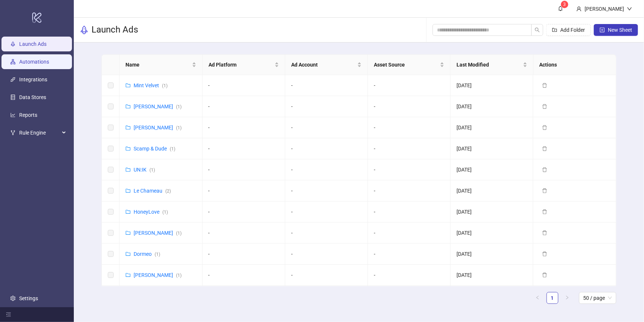  I want to click on h3: Launch Ads, so click(115, 30).